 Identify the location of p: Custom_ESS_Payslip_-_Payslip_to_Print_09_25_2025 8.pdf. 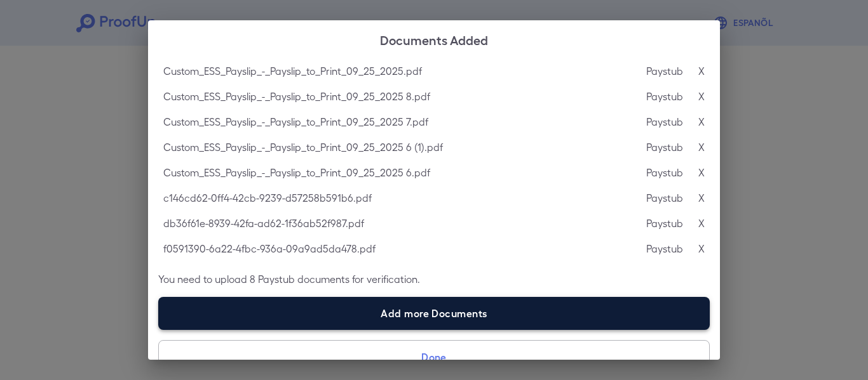
(297, 96).